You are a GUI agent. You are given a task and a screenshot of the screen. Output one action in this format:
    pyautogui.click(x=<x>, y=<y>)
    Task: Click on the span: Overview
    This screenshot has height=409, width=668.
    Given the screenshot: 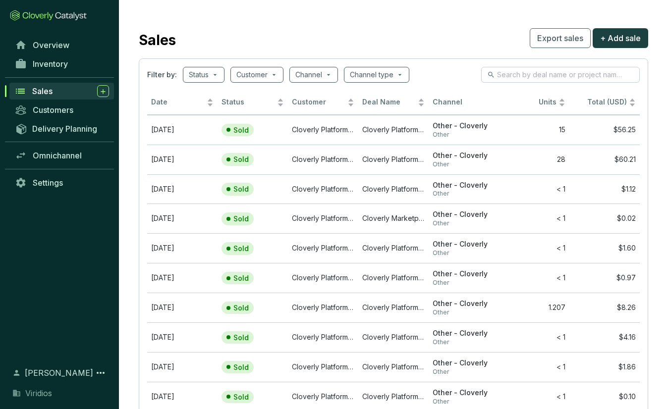 What is the action you would take?
    pyautogui.click(x=51, y=45)
    